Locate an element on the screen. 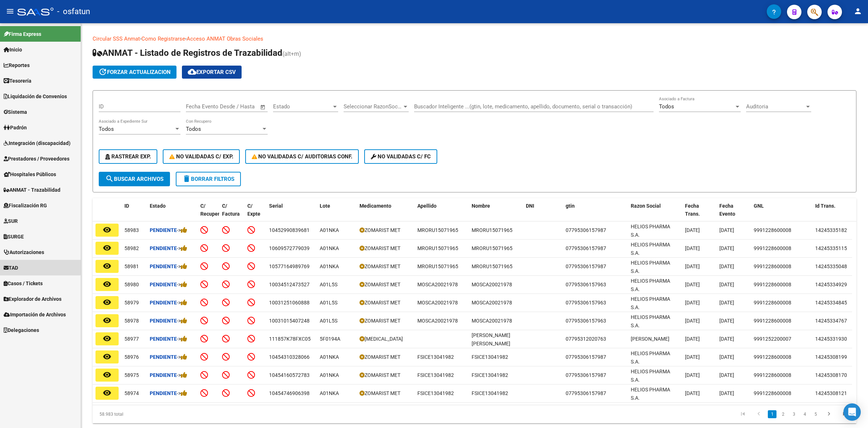  span: (alt+m) is located at coordinates (292, 53).